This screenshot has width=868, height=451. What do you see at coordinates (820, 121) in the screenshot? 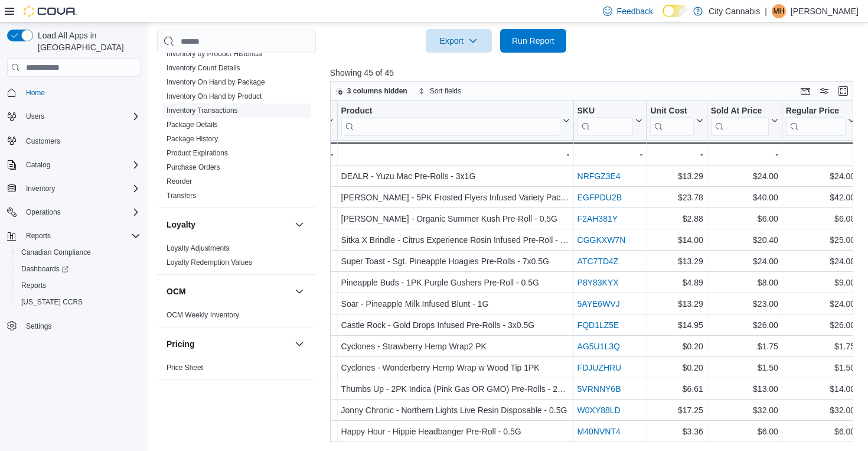
I see `button: Regular Price` at bounding box center [820, 121].